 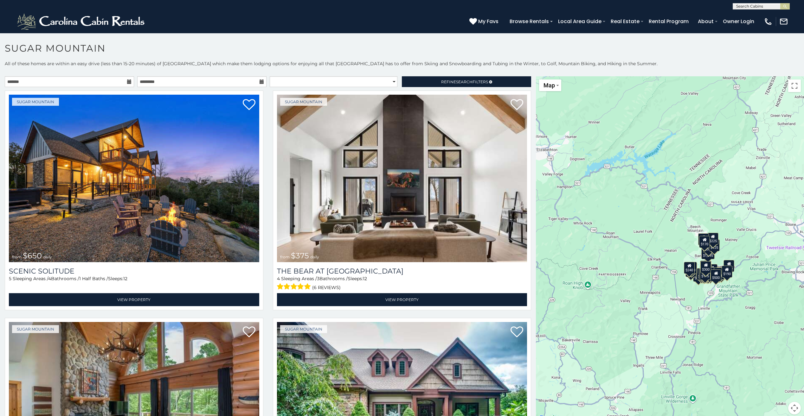 What do you see at coordinates (794, 408) in the screenshot?
I see `button: Map camera controls` at bounding box center [794, 408].